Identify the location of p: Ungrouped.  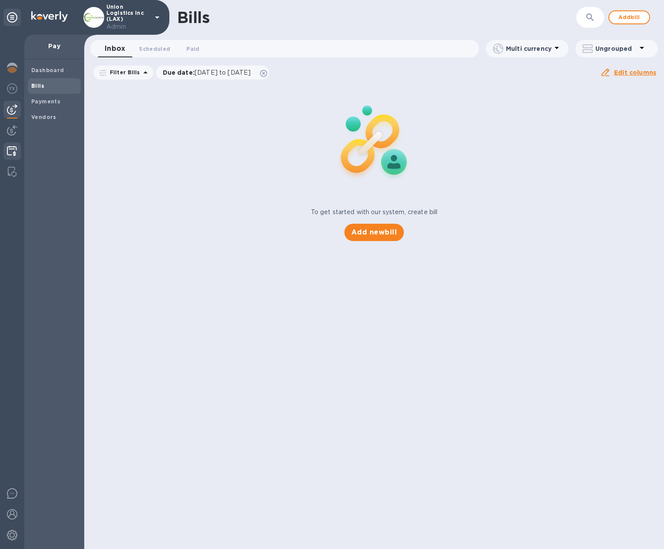
(615, 49).